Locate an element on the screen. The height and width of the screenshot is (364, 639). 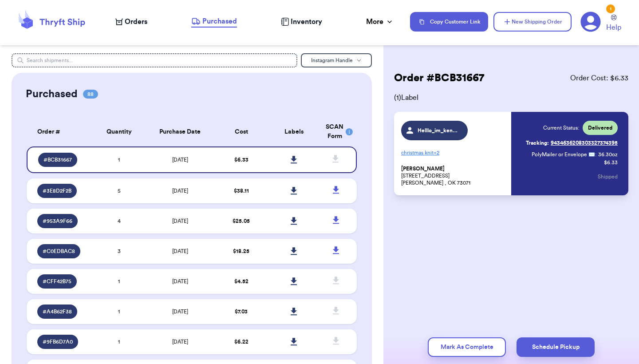
span: Orders is located at coordinates (136, 22).